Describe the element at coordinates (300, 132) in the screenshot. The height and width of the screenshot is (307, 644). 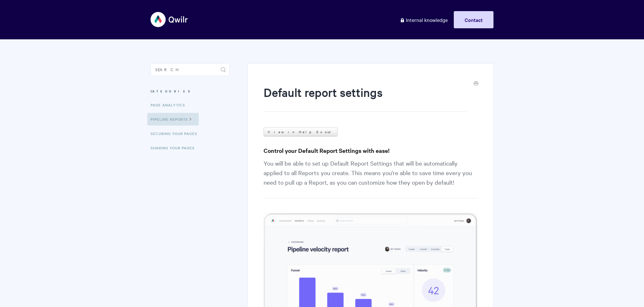
I see `a: View in Help Scout` at that location.